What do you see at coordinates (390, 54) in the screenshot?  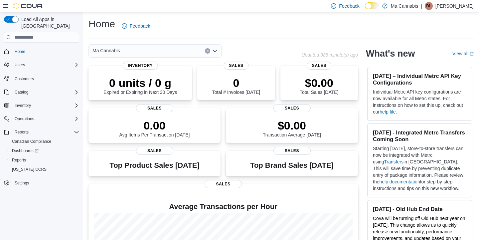 I see `h2: What's new` at bounding box center [390, 54].